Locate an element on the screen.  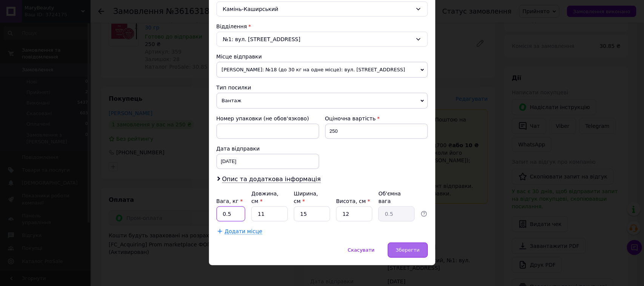
span: Опис та додаткова інформація is located at coordinates (272, 179).